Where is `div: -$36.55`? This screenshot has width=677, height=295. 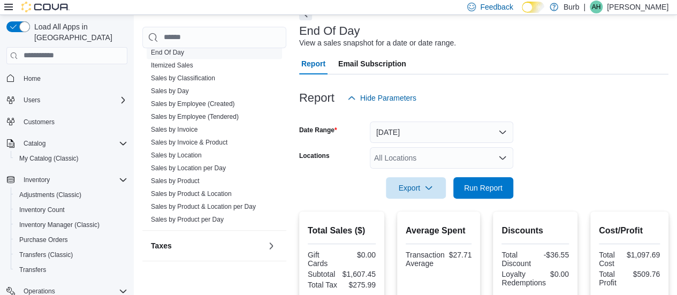 div: -$36.55 is located at coordinates (553, 255).